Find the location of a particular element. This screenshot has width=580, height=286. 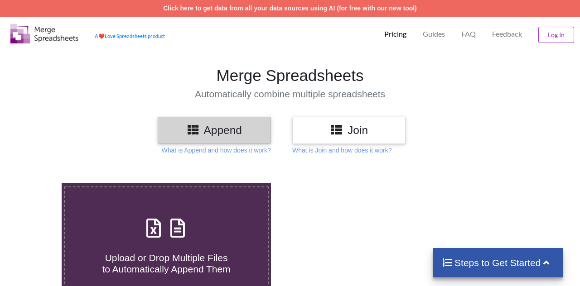

h3: Join is located at coordinates (349, 130).